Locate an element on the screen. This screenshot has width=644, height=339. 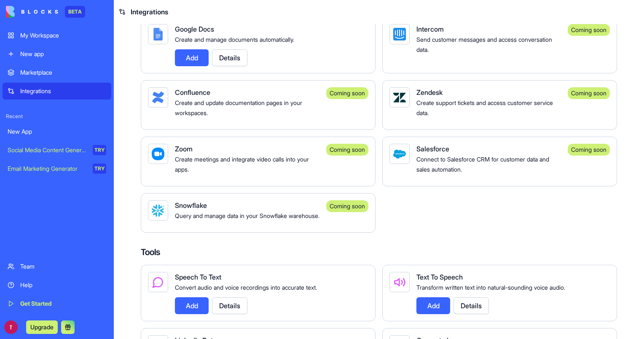
a: Marketplace is located at coordinates (57, 73).